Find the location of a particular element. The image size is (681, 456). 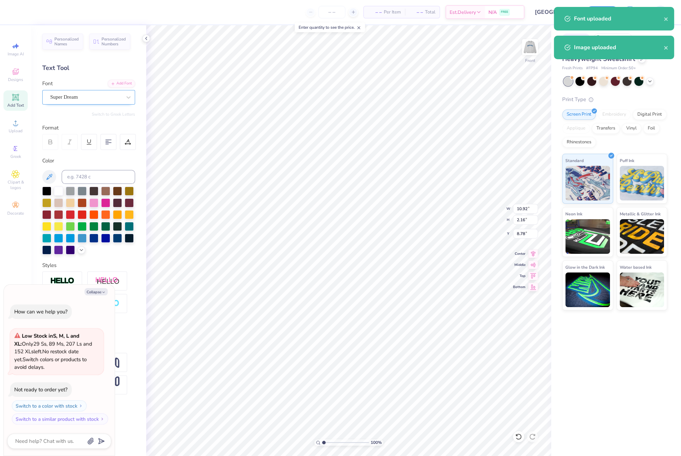

div: Screen Print is located at coordinates (579, 115).